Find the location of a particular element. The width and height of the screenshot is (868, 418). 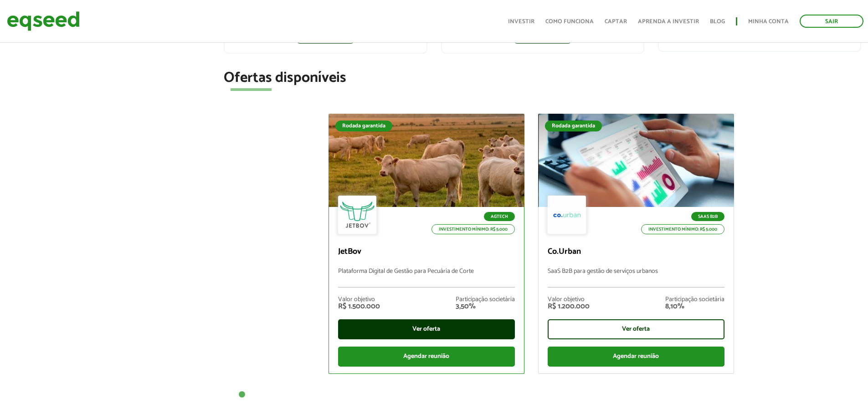

div: R$ 1.200.000 is located at coordinates (569, 307).